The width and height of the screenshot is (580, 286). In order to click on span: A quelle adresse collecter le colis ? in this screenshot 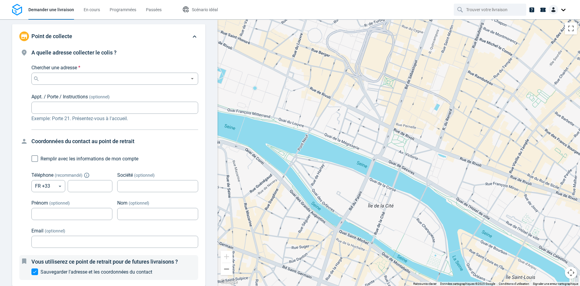, I will do `click(74, 52)`.